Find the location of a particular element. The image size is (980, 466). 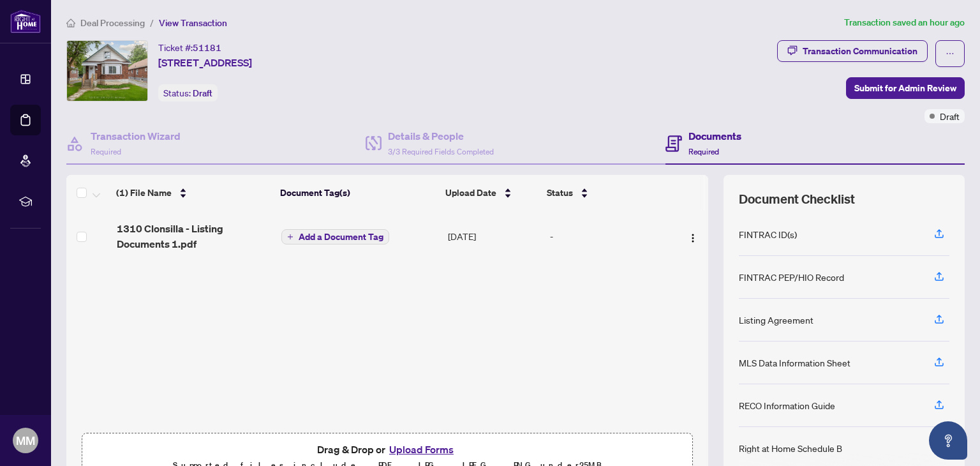

div: Listing Agreement is located at coordinates (775, 320).